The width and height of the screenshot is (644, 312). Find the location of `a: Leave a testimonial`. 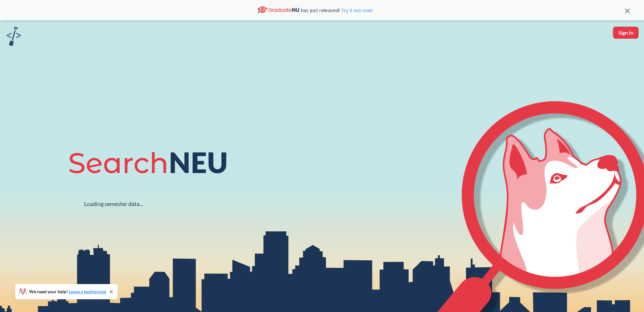

a: Leave a testimonial is located at coordinates (88, 291).